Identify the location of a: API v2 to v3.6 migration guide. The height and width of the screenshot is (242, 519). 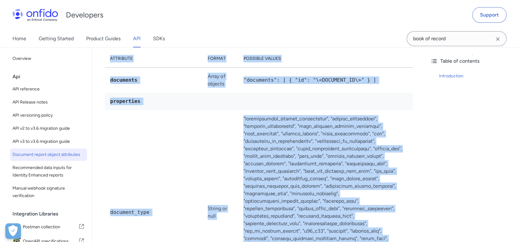
(48, 129).